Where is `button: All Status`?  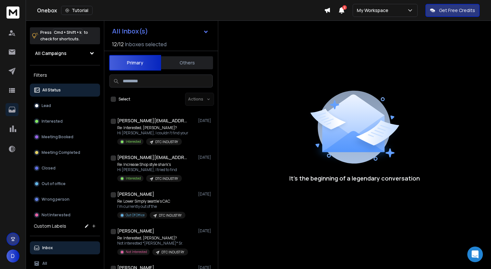 button: All Status is located at coordinates (65, 90).